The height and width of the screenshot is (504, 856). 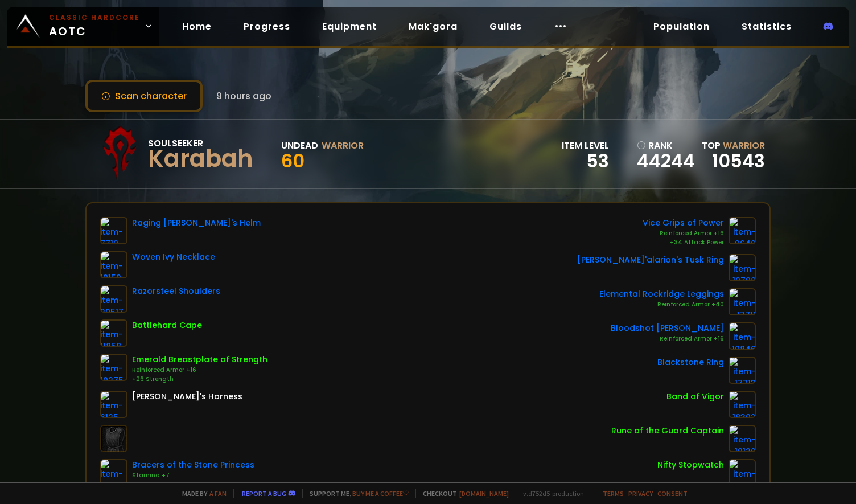 I want to click on div: Razorsteel Shoulders, so click(x=176, y=290).